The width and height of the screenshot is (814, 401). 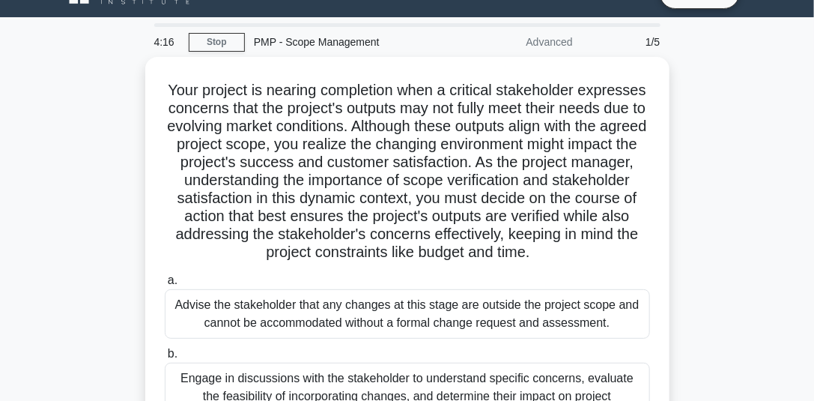 What do you see at coordinates (407, 172) in the screenshot?
I see `h5: Your project is nearing completion when a critical stakeholder expresses concerns that the projec...` at bounding box center [407, 172].